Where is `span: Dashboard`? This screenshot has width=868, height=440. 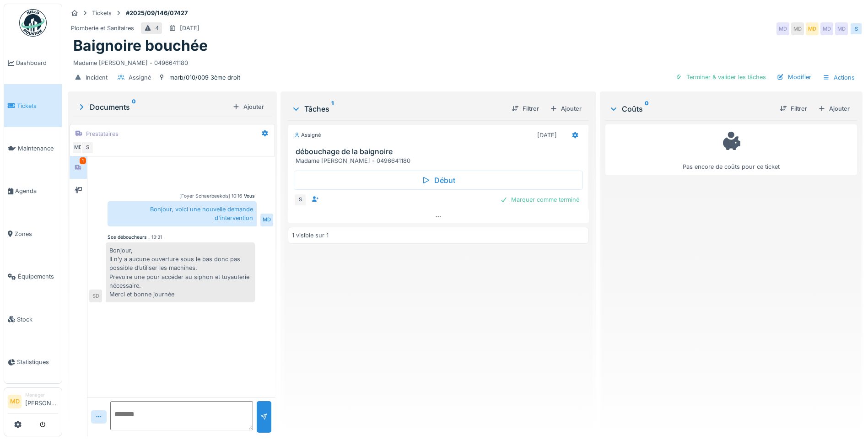 span: Dashboard is located at coordinates (37, 63).